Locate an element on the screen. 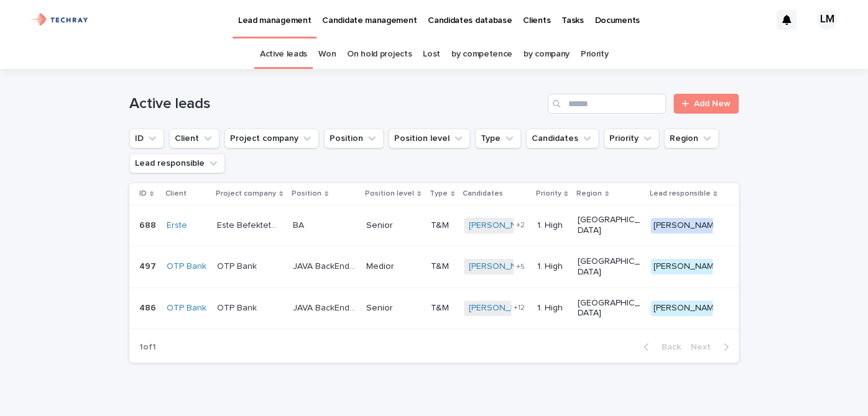 The width and height of the screenshot is (868, 416). p: 688 is located at coordinates (149, 224).